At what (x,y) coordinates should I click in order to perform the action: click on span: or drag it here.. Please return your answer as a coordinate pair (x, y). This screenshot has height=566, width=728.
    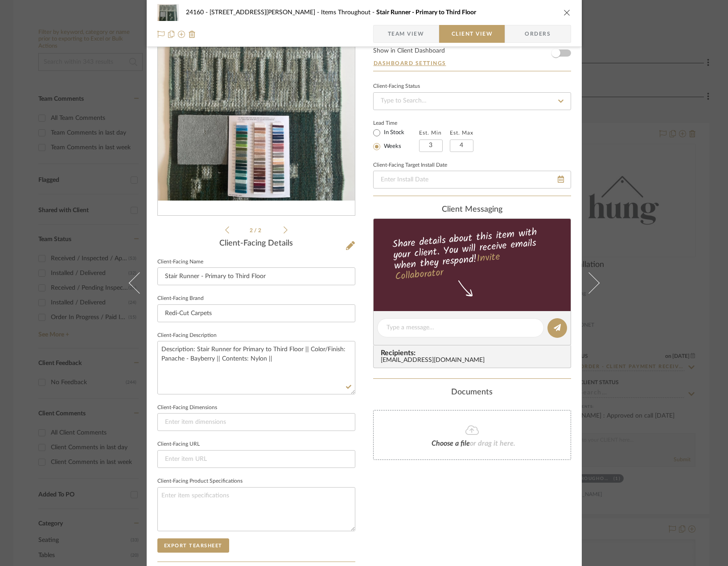
    Looking at the image, I should click on (492, 444).